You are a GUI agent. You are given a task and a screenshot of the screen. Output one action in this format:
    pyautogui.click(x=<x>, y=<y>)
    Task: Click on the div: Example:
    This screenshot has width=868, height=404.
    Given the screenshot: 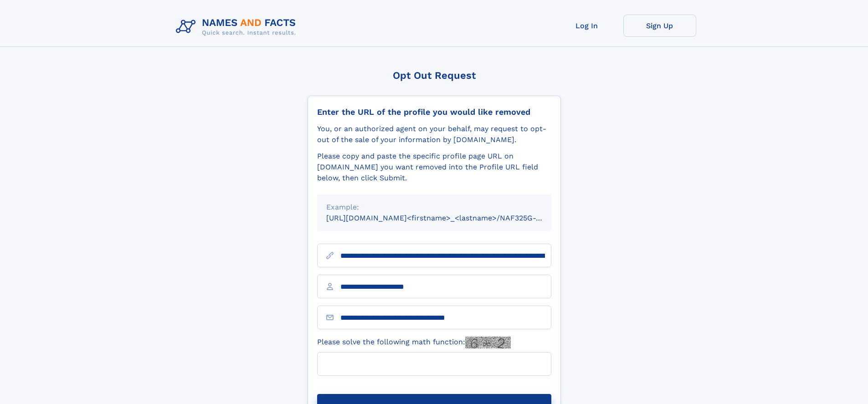 What is the action you would take?
    pyautogui.click(x=435, y=207)
    